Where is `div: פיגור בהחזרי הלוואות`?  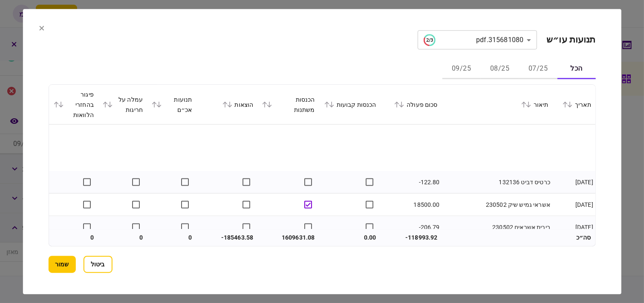
div: פיגור בהחזרי הלוואות is located at coordinates (73, 104).